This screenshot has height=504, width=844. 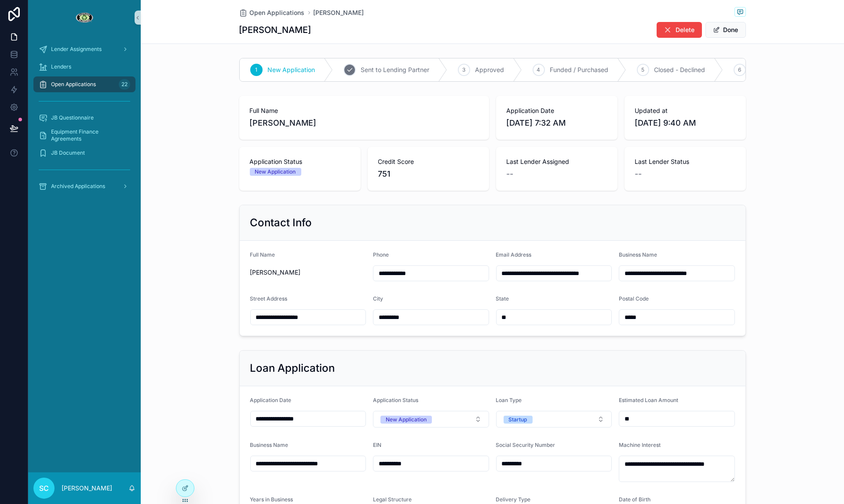 I want to click on a: Open Applications, so click(x=272, y=13).